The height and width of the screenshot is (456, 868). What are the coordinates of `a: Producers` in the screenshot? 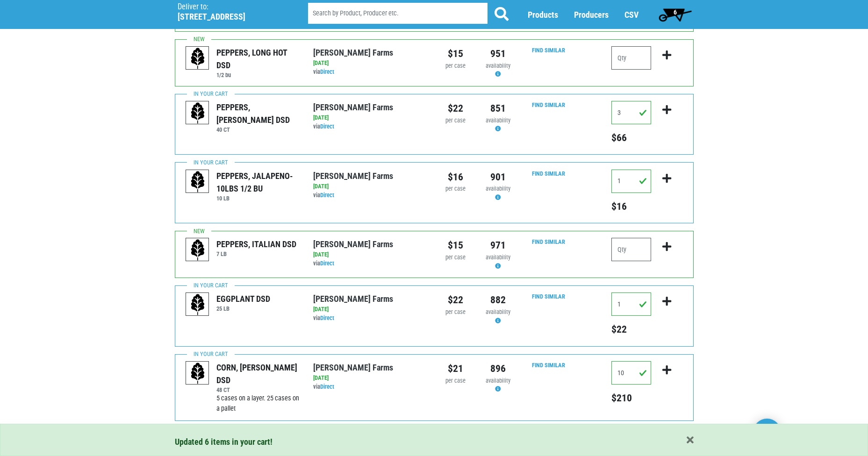 It's located at (591, 14).